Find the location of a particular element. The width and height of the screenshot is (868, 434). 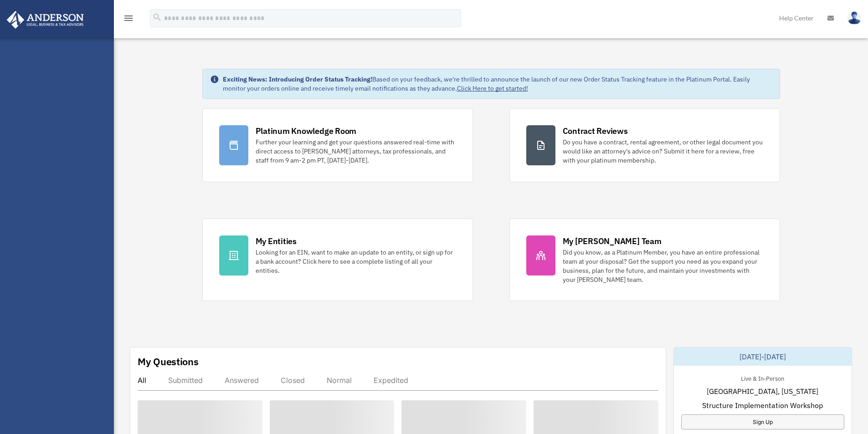

div: Further your learning and get your questions answered real-time with direct access to [PERSON_NAM... is located at coordinates (356, 151).